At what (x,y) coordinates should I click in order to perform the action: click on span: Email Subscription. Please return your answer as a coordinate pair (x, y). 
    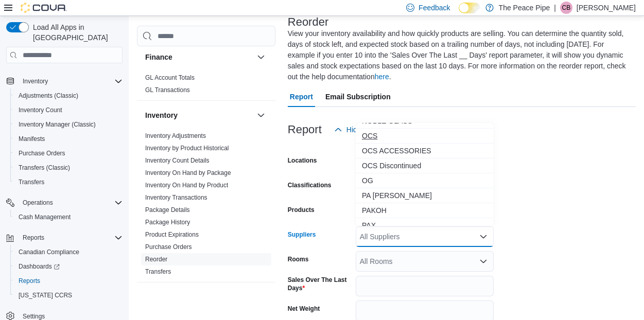
    Looking at the image, I should click on (358, 97).